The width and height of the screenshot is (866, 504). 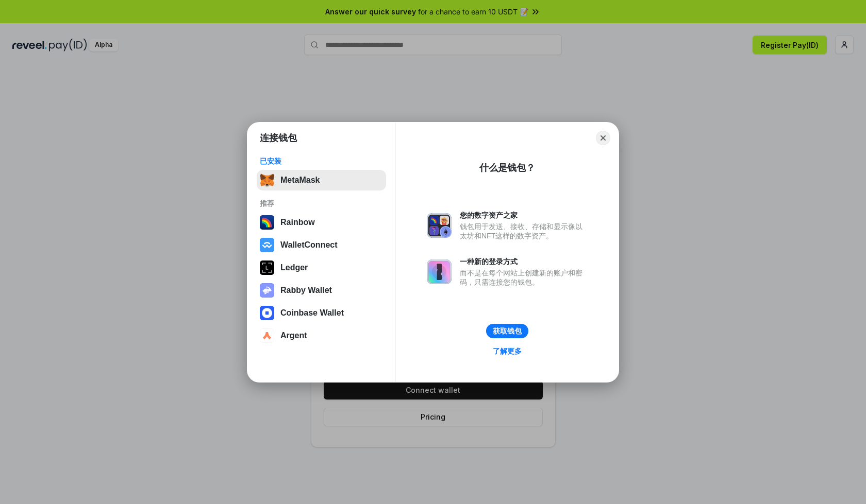 What do you see at coordinates (321, 313) in the screenshot?
I see `button: Coinbase Wallet` at bounding box center [321, 313].